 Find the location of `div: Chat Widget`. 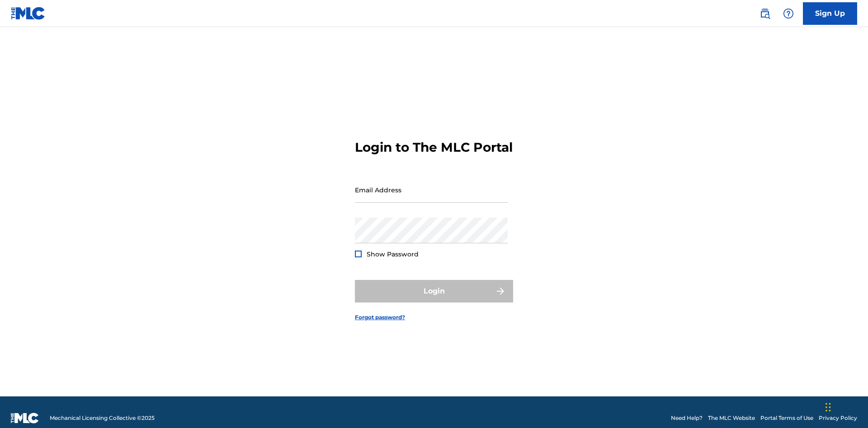

div: Chat Widget is located at coordinates (845, 407).